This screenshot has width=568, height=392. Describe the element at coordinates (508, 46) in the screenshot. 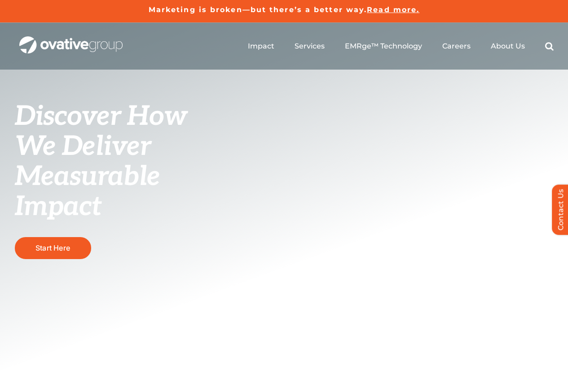

I see `span: About Us` at that location.